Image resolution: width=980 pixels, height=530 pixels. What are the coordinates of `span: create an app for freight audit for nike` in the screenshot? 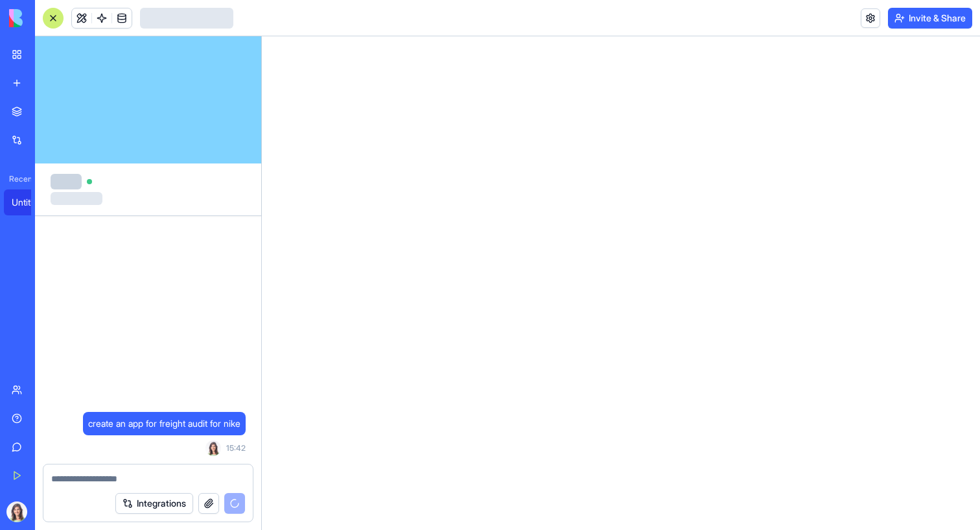 It's located at (164, 424).